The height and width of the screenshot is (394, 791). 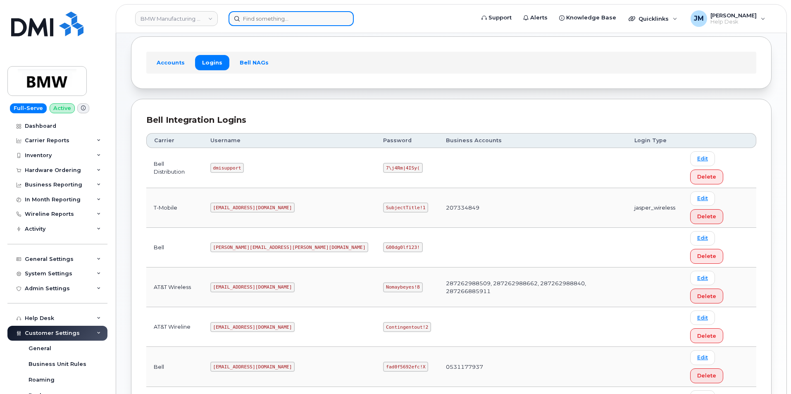 What do you see at coordinates (539, 18) in the screenshot?
I see `span: Alerts` at bounding box center [539, 18].